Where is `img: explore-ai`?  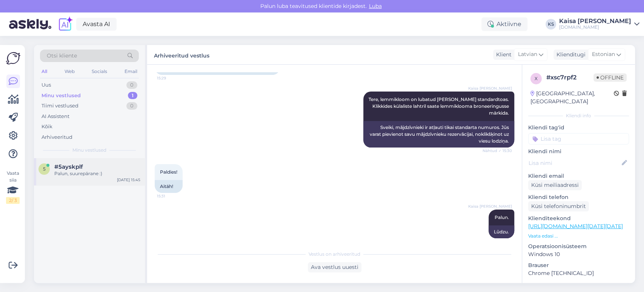 img: explore-ai is located at coordinates (65, 24).